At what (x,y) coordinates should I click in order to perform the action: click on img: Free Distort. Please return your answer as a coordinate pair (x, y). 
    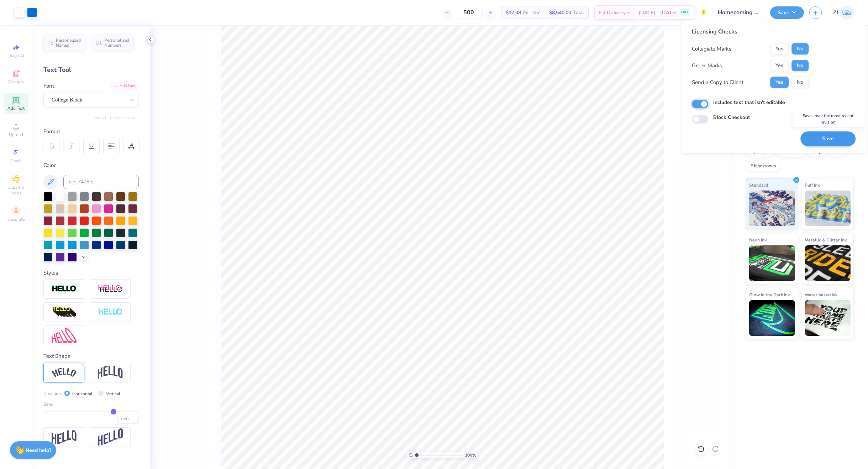
    Looking at the image, I should click on (64, 335).